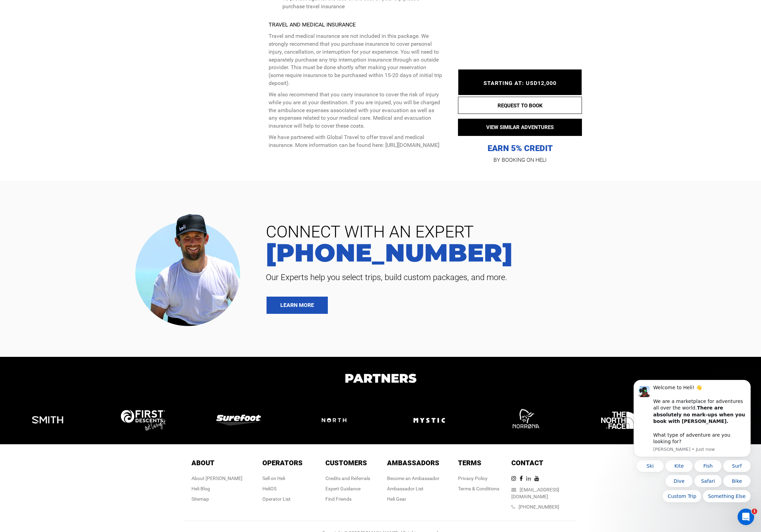 This screenshot has width=761, height=532. What do you see at coordinates (76, 81) in the screenshot?
I see `div: Welcome to Heli! 👋 We are a marketplace for adventures all over the world. What type of adventure...` at bounding box center [76, 81].